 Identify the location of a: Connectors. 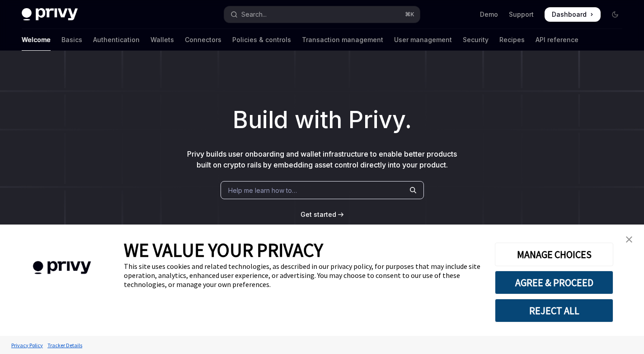
(203, 40).